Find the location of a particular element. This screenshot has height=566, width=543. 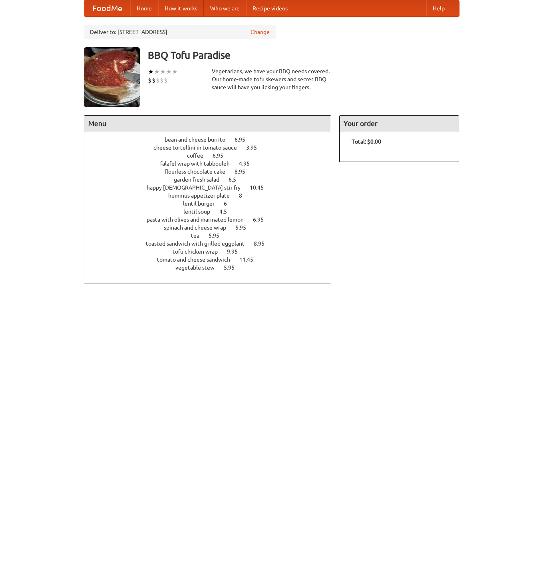

span: spinach and cheese wrap is located at coordinates (199, 227).